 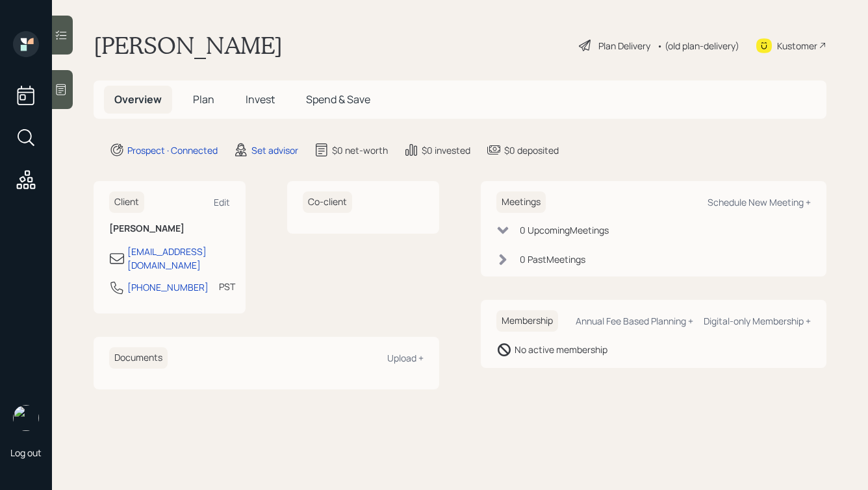 What do you see at coordinates (521, 202) in the screenshot?
I see `h6: Meetings` at bounding box center [521, 202].